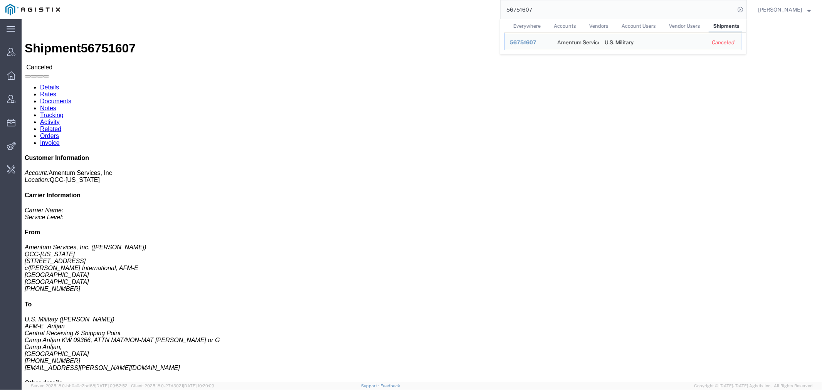 This screenshot has height=390, width=822. Describe the element at coordinates (390, 386) in the screenshot. I see `a: Feedback` at that location.